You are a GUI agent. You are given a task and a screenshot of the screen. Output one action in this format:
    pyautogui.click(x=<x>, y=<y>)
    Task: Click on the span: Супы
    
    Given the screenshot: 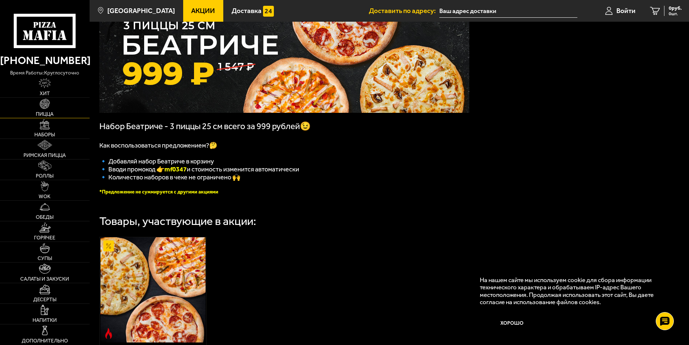 What is the action you would take?
    pyautogui.click(x=45, y=258)
    